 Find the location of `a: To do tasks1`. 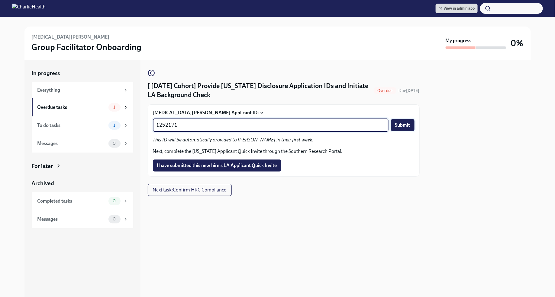

a: To do tasks1 is located at coordinates (82, 126).